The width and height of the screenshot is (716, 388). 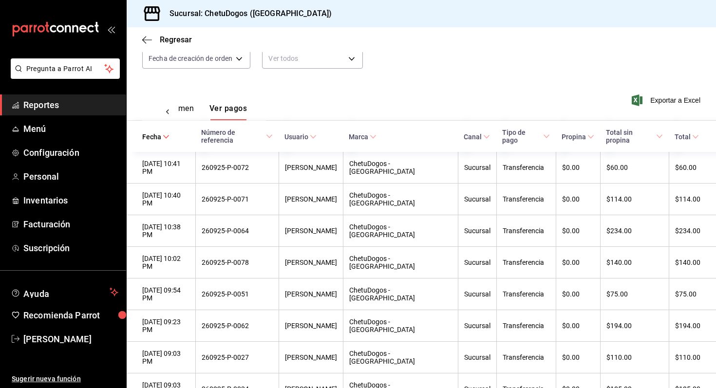 I want to click on div: 260925-P-0051, so click(x=237, y=294).